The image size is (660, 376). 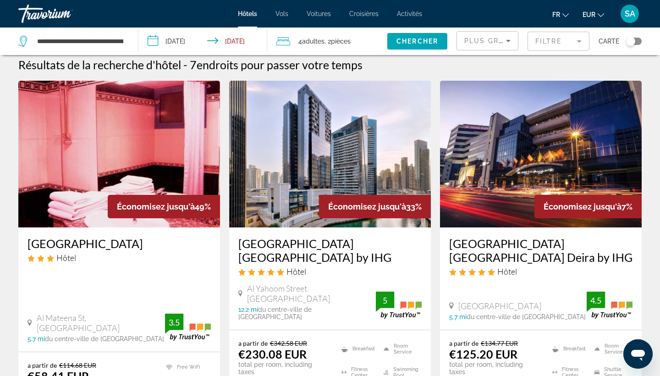 I want to click on div: 49%, so click(x=164, y=206).